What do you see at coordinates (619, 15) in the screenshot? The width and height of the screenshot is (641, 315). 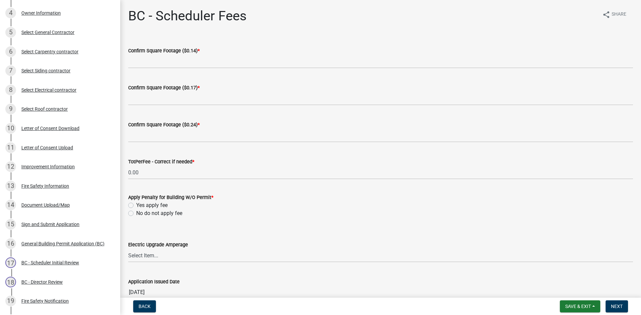 I see `span: Share` at bounding box center [619, 15].